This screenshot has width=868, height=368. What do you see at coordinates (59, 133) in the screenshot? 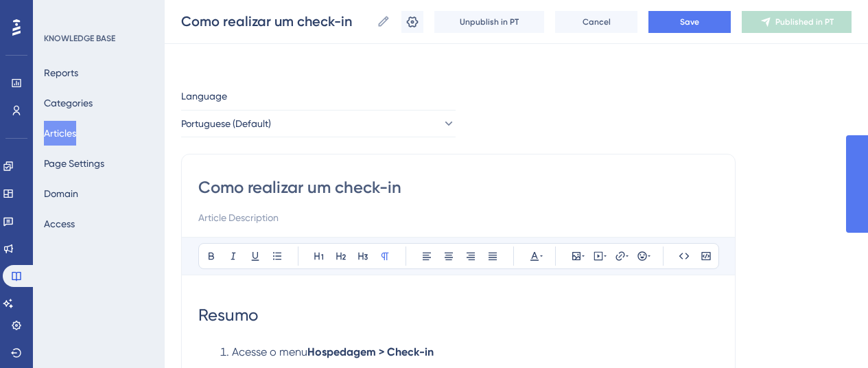
I see `button: Articles` at bounding box center [59, 133].